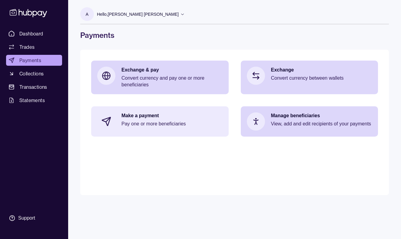 This screenshot has width=401, height=239. Describe the element at coordinates (33, 87) in the screenshot. I see `span: Transactions` at that location.